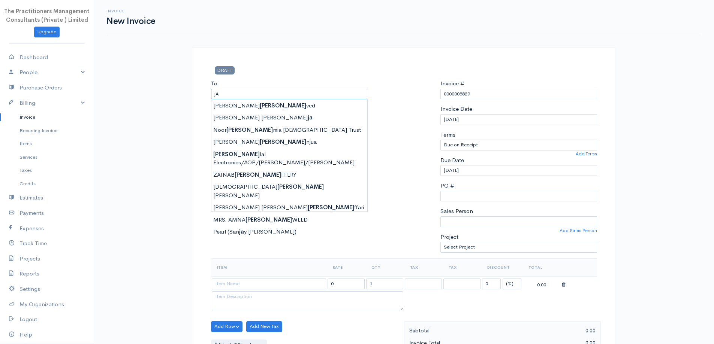 The height and width of the screenshot is (344, 714). Describe the element at coordinates (131, 11) in the screenshot. I see `h6: Invoice` at that location.